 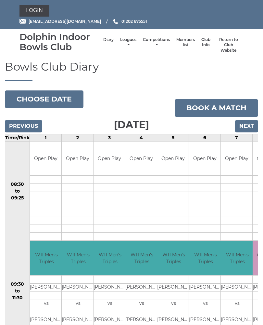 What do you see at coordinates (46, 137) in the screenshot?
I see `td: 1` at bounding box center [46, 137].